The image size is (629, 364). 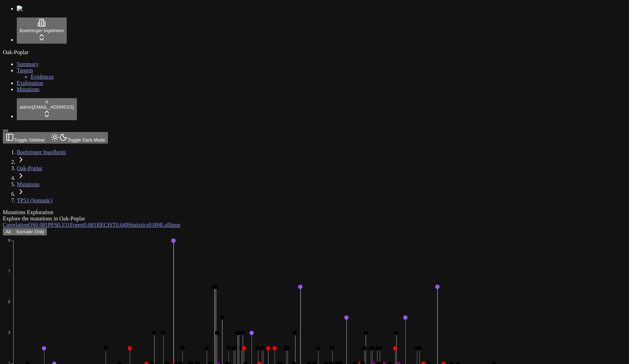 I want to click on span: Correlation, so click(x=16, y=225).